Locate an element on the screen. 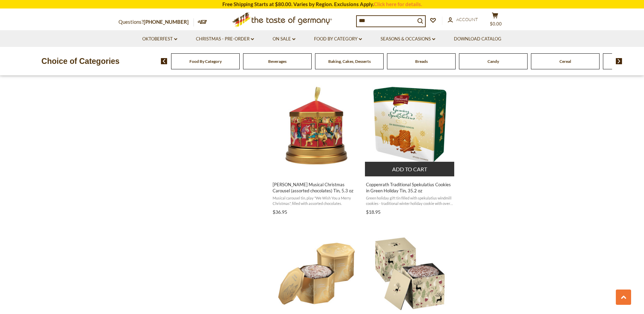 This screenshot has width=644, height=314. a: Click here for details. is located at coordinates (398, 4).